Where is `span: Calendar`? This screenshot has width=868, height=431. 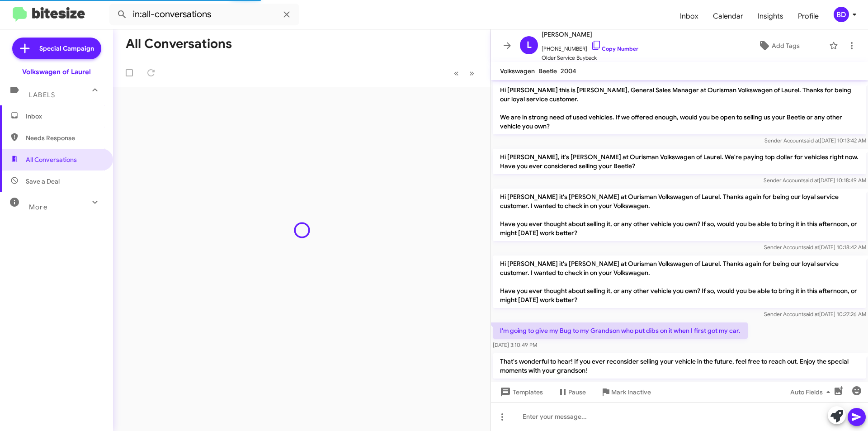 span: Calendar is located at coordinates (729, 17).